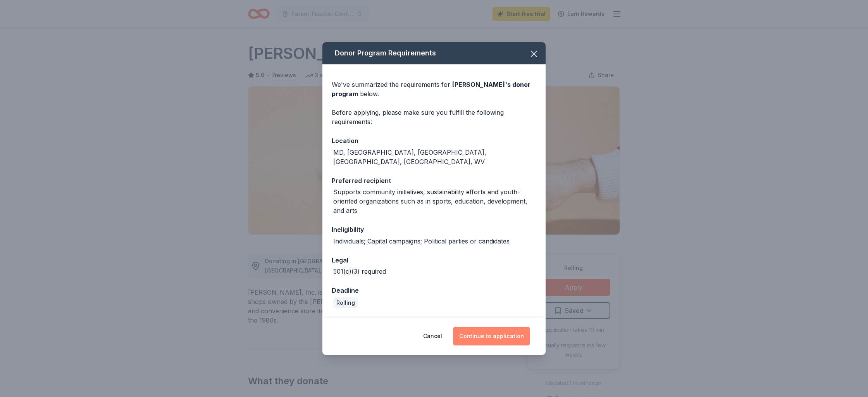  I want to click on div: Preferred recipient, so click(434, 181).